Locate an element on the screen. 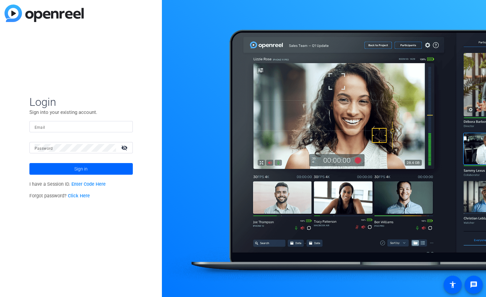 This screenshot has width=486, height=297. a: Click Here is located at coordinates (79, 195).